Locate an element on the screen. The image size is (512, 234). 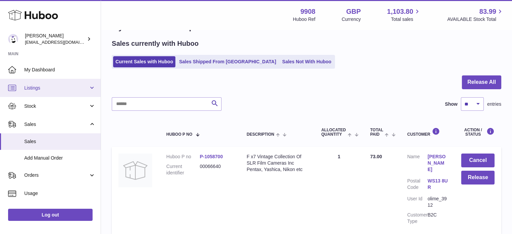
button: Release All is located at coordinates (482, 82).